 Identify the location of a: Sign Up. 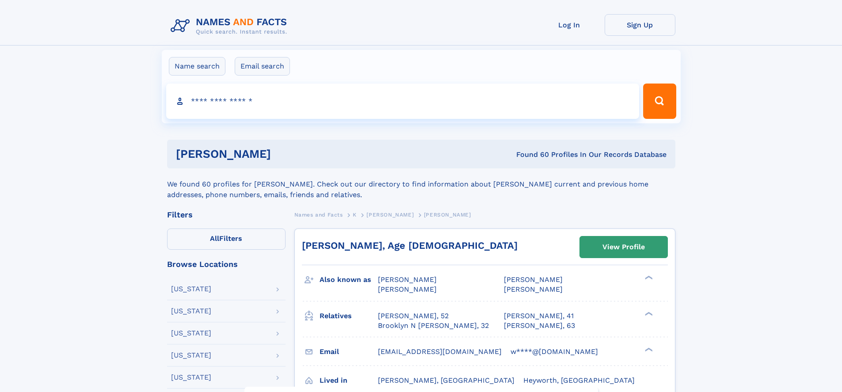
(640, 25).